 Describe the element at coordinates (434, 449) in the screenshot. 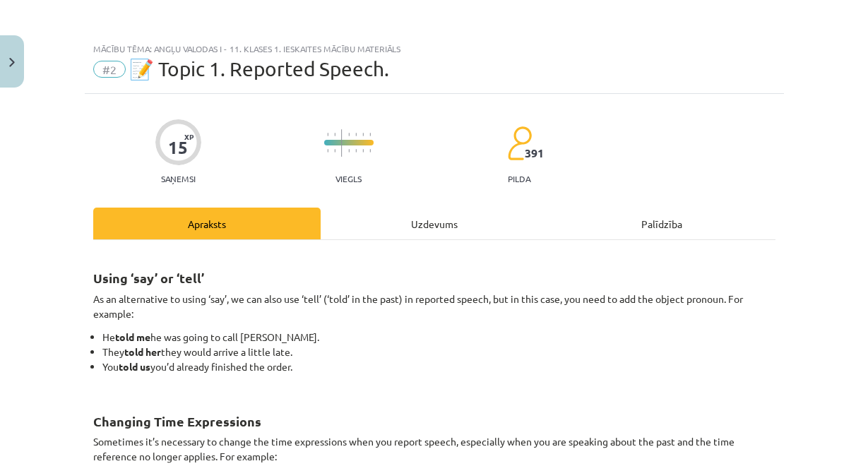

I see `p: Sometimes it’s necessary to change the time expressions when you report speech, especially when y...` at that location.